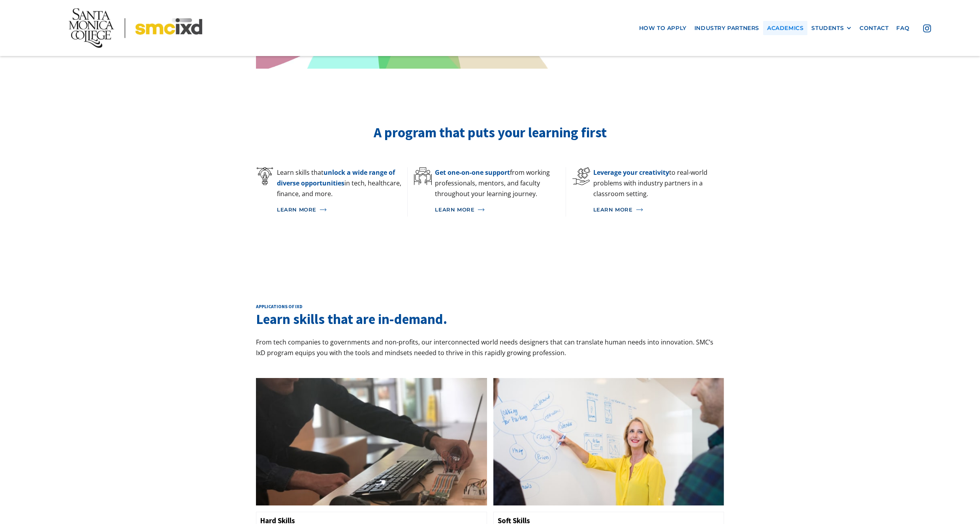  What do you see at coordinates (785, 28) in the screenshot?
I see `a: Academics` at bounding box center [785, 28].